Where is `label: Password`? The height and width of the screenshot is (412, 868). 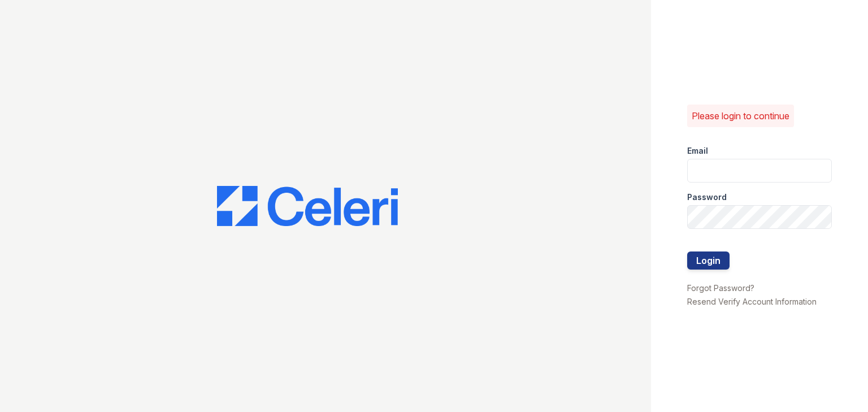
label: Password is located at coordinates (707, 197).